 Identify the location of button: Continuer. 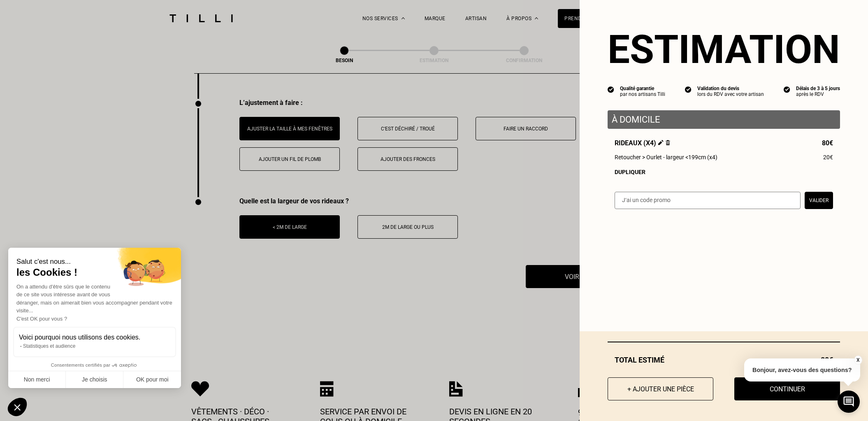
(787, 389).